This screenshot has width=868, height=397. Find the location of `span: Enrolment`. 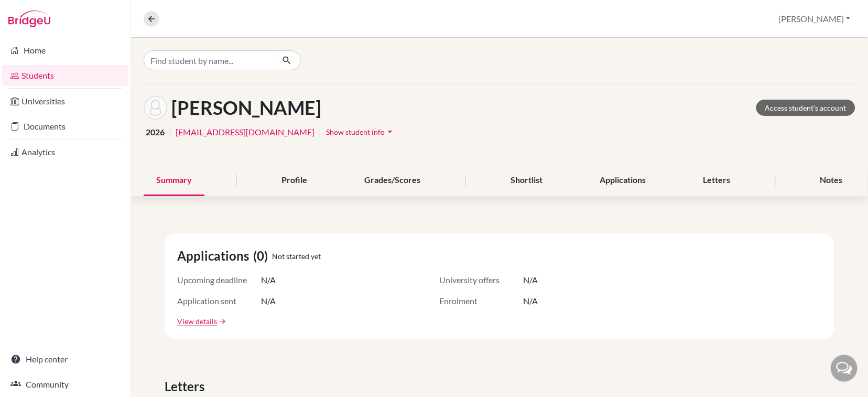

span: Enrolment is located at coordinates (481, 301).